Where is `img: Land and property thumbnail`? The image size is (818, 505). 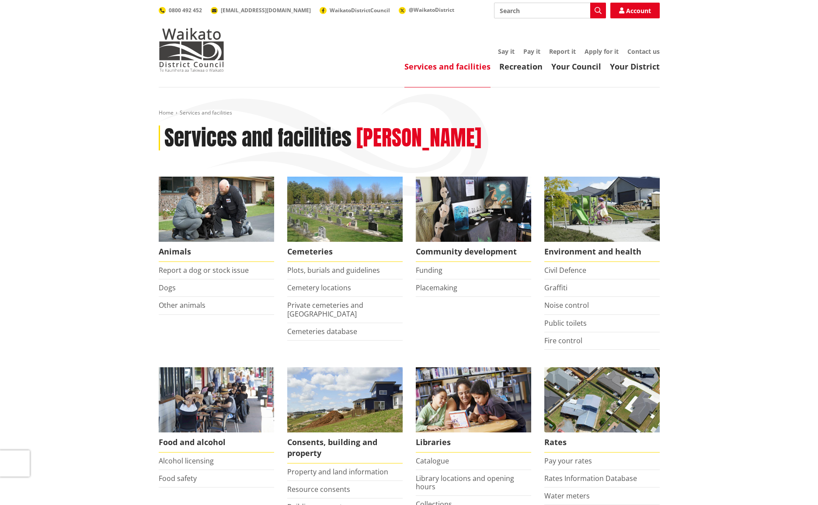
img: Land and property thumbnail is located at coordinates (345, 400).